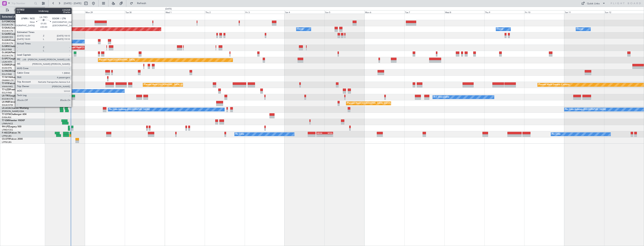 This screenshot has width=644, height=246. Describe the element at coordinates (6, 53) in the screenshot. I see `span: G-JAGA` at that location.